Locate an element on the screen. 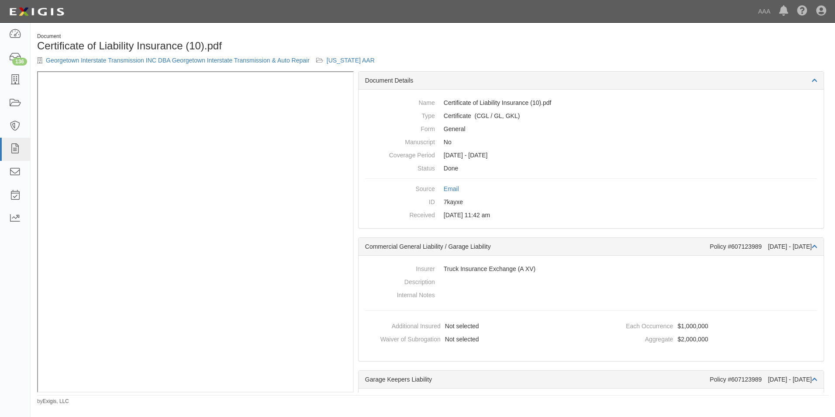 This screenshot has height=417, width=835. small: by is located at coordinates (53, 401).